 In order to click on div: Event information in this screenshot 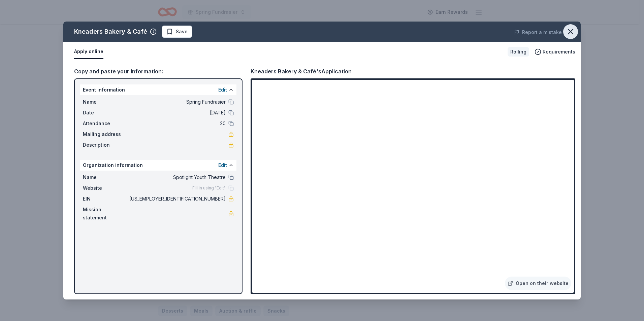, I will do `click(158, 90)`.